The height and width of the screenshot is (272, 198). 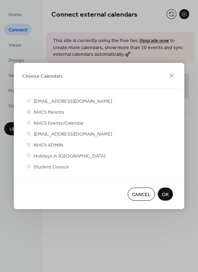 I want to click on span: Cancel, so click(x=141, y=195).